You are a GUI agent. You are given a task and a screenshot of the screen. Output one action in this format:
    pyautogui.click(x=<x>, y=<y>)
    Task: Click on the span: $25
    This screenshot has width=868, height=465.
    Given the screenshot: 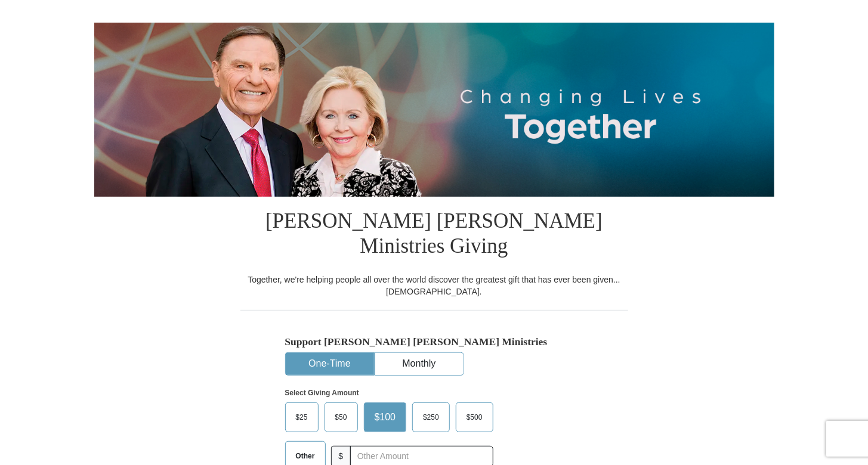 What is the action you would take?
    pyautogui.click(x=302, y=418)
    